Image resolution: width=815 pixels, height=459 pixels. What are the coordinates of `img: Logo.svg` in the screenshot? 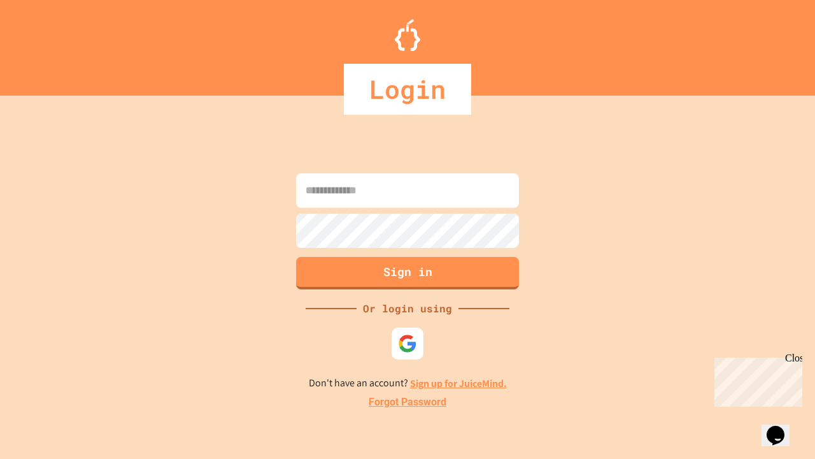 It's located at (408, 35).